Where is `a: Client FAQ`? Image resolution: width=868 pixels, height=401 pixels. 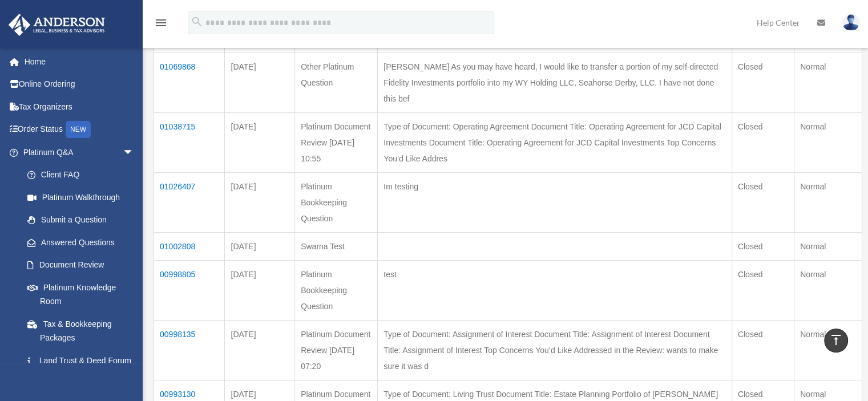 a: Client FAQ is located at coordinates (80, 175).